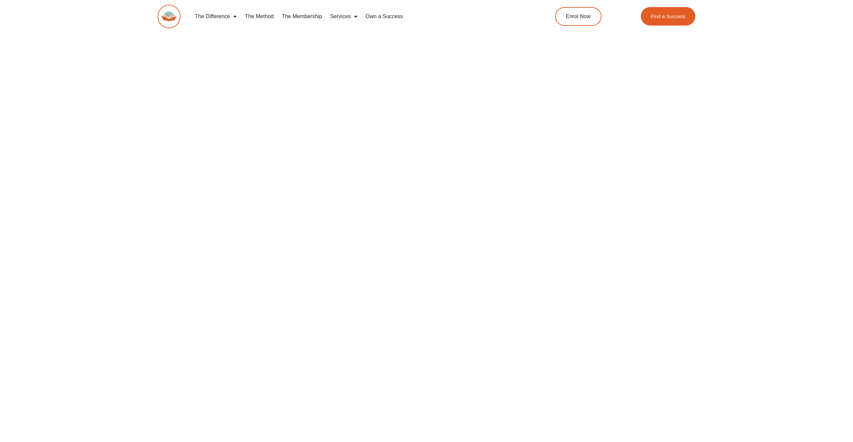 Image resolution: width=853 pixels, height=442 pixels. Describe the element at coordinates (344, 16) in the screenshot. I see `a: Services` at that location.